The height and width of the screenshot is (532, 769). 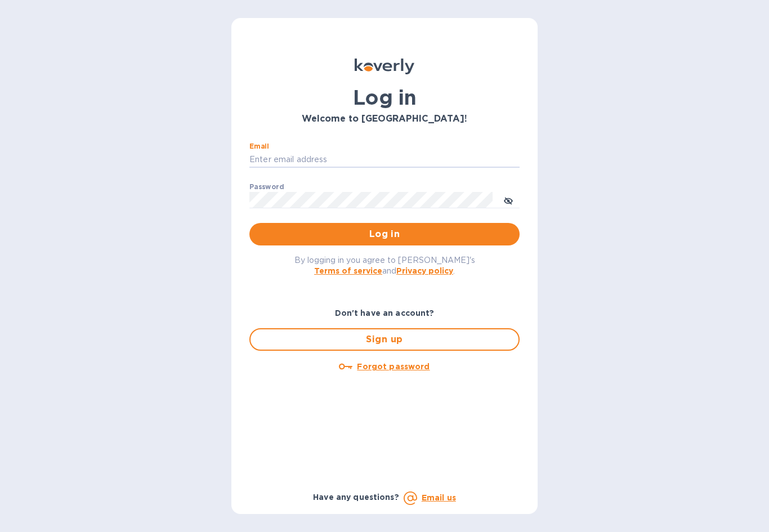 I want to click on b: Don't have an account?, so click(x=385, y=313).